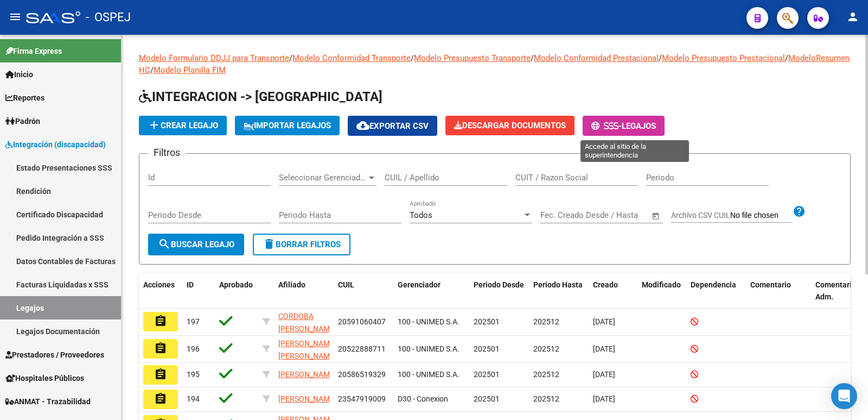 This screenshot has width=868, height=420. Describe the element at coordinates (362, 374) in the screenshot. I see `span: 20586519329` at that location.